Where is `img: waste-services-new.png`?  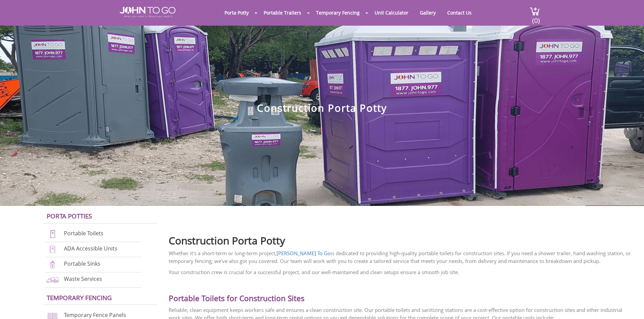 img: waste-services-new.png is located at coordinates (53, 280).